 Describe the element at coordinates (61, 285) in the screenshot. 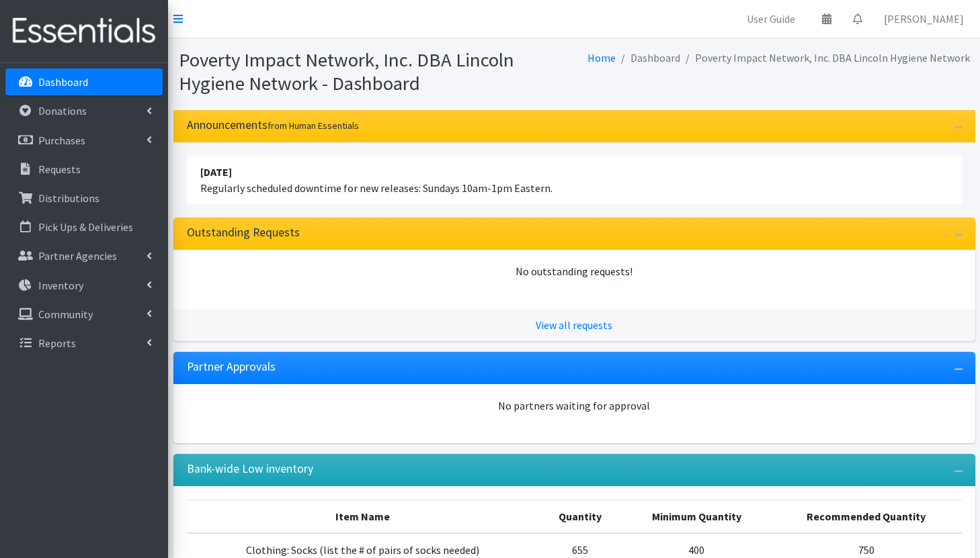

I see `p: Inventory` at that location.